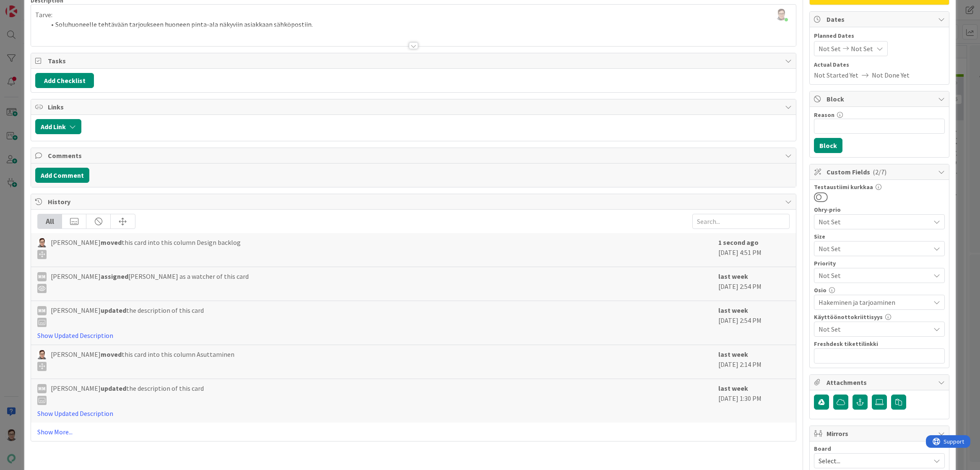  What do you see at coordinates (880, 172) in the screenshot?
I see `span: Custom Fields` at bounding box center [880, 172].